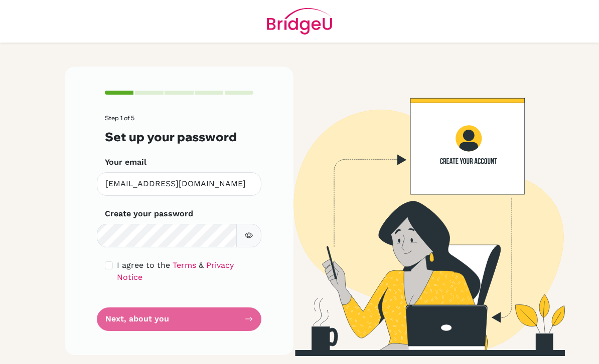  I want to click on a: Terms, so click(184, 265).